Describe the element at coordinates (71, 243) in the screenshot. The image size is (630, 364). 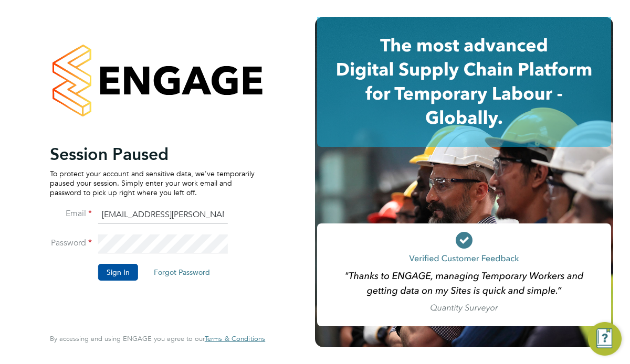
I see `label: Password` at that location.